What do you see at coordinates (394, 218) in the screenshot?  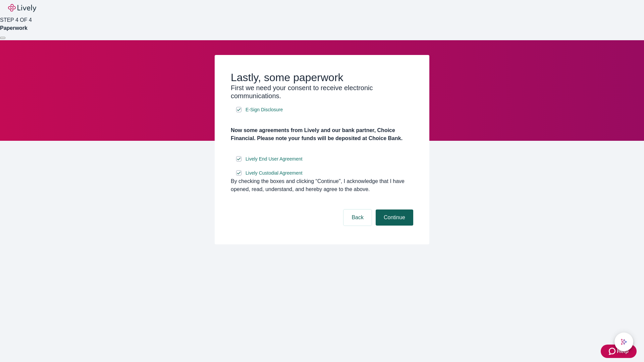 I see `button: Continue` at bounding box center [394, 218].